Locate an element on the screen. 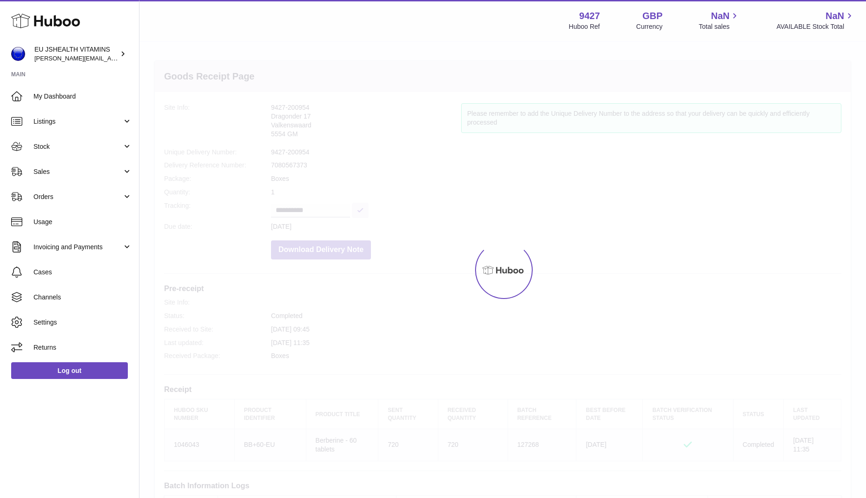 This screenshot has width=866, height=498. span: Listings is located at coordinates (78, 121).